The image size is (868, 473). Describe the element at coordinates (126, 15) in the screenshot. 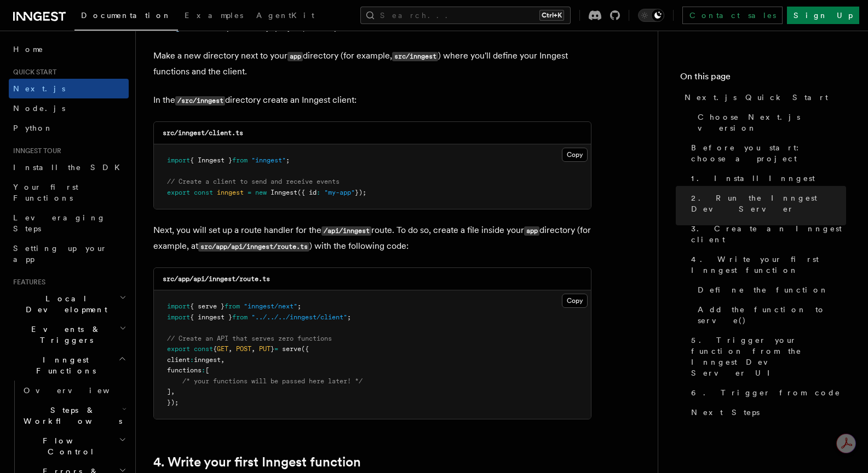

I see `span: Documentation` at that location.